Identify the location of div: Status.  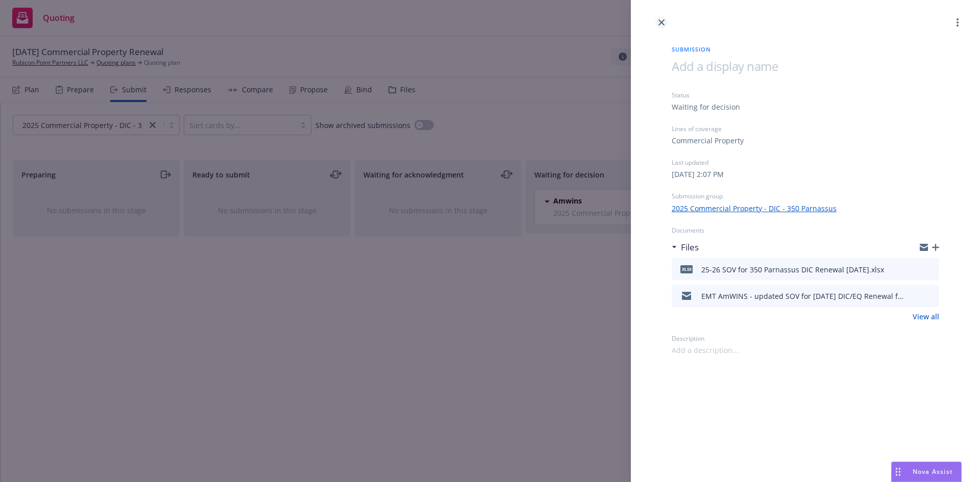
(805, 95).